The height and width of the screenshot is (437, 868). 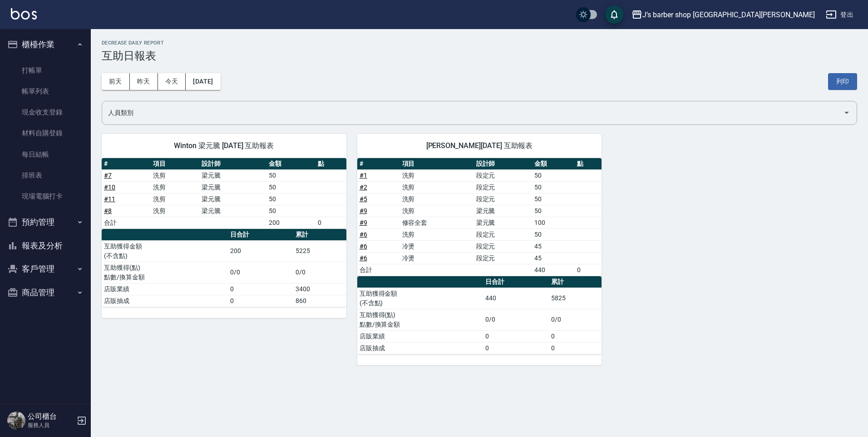 I want to click on td: 45, so click(x=553, y=258).